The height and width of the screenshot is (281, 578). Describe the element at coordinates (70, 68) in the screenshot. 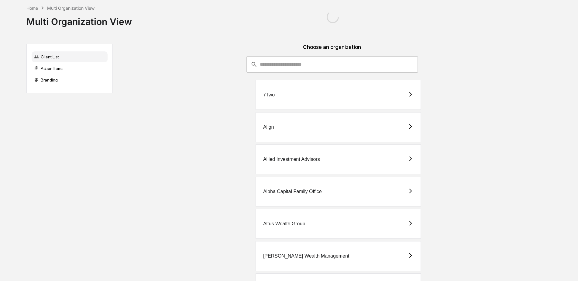

I see `div: Action Items` at that location.